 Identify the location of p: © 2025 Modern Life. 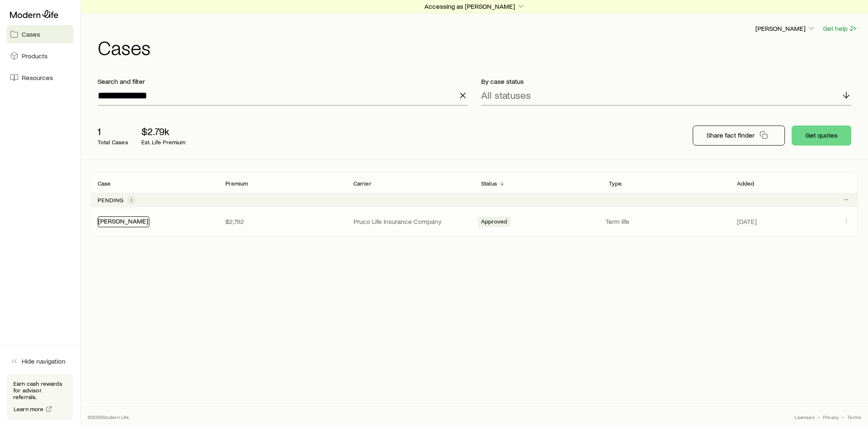
(108, 417).